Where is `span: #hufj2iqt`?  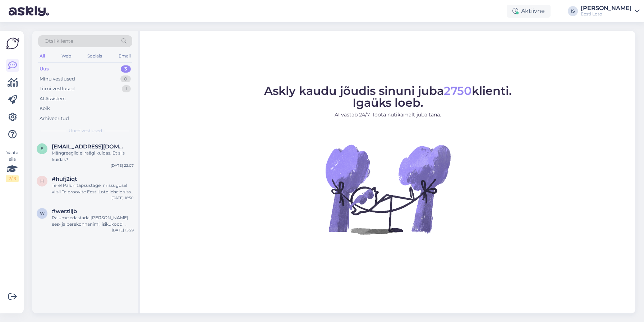
span: #hufj2iqt is located at coordinates (64, 178).